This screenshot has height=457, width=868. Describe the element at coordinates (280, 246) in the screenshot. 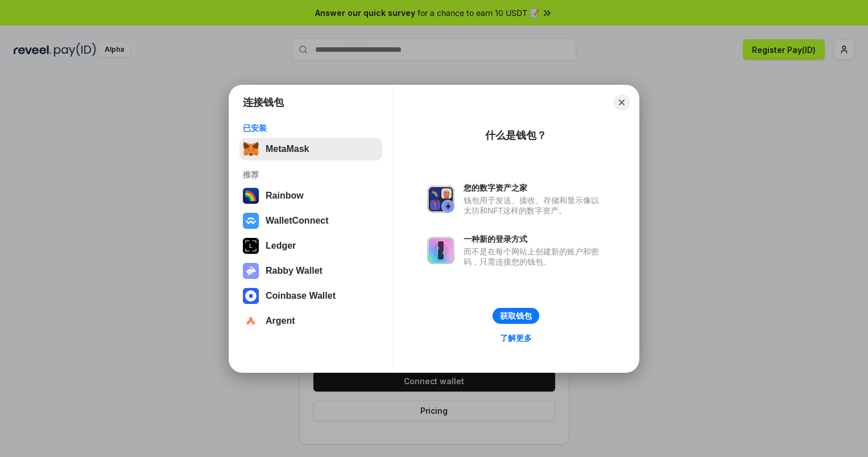

I see `div: Ledger` at that location.